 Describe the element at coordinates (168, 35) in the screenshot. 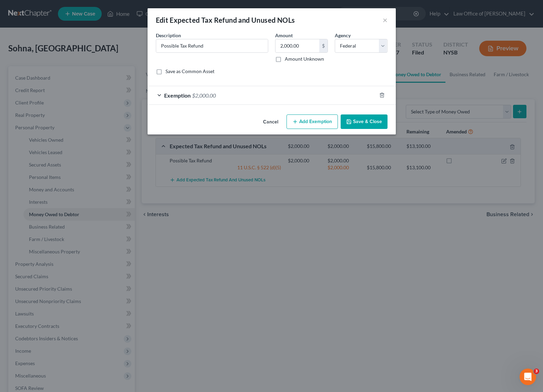

I see `span: Description` at that location.